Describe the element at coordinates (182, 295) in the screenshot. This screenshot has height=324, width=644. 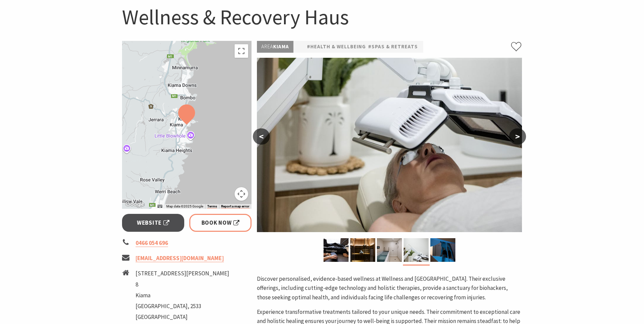
I see `li: Kiama` at that location.